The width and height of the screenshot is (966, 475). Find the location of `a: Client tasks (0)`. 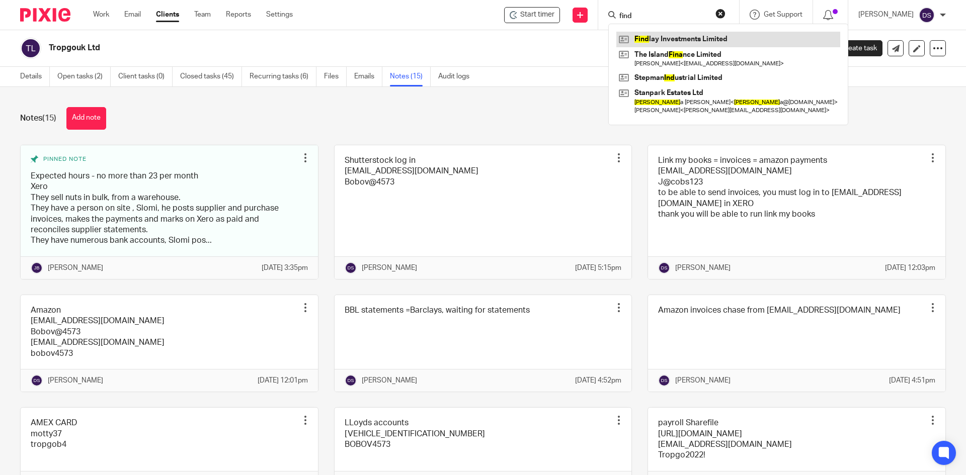

a: Client tasks (0) is located at coordinates (145, 76).